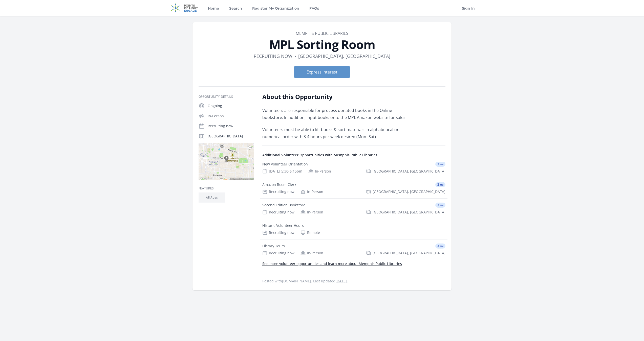  I want to click on h3: Opportunity Details, so click(226, 97).